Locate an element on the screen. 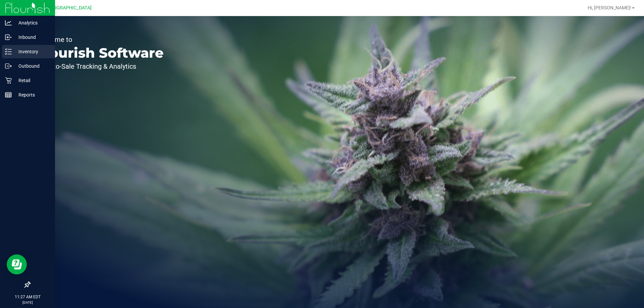  p: Retail is located at coordinates (32, 80).